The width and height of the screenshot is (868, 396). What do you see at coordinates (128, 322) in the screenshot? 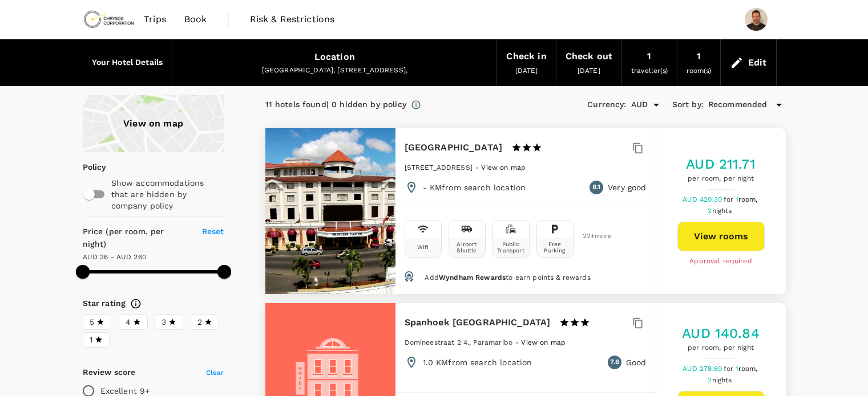
I see `span: 4` at bounding box center [128, 322].